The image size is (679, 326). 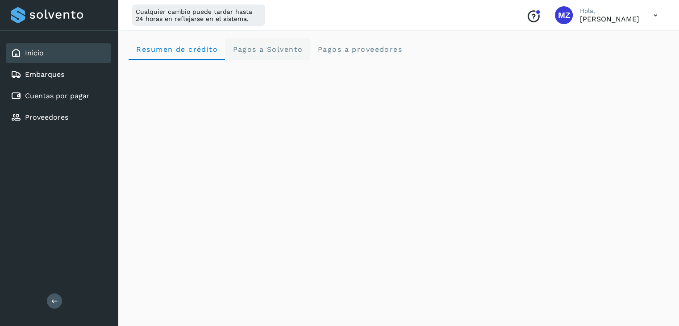 I want to click on span: Pagos a proveedores, so click(x=359, y=49).